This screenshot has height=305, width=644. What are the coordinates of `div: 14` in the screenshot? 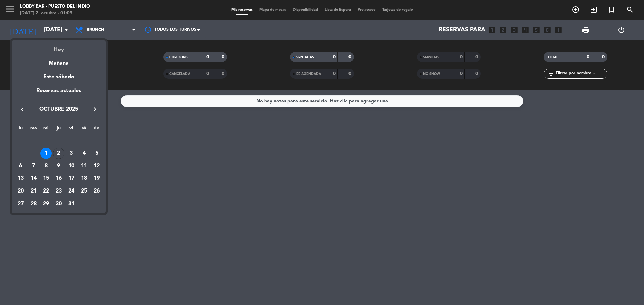 It's located at (34, 179).